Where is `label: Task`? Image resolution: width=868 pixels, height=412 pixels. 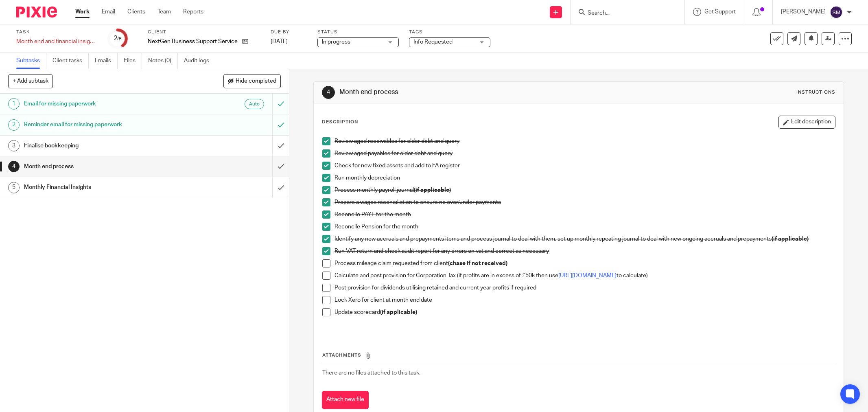 label: Task is located at coordinates (57, 32).